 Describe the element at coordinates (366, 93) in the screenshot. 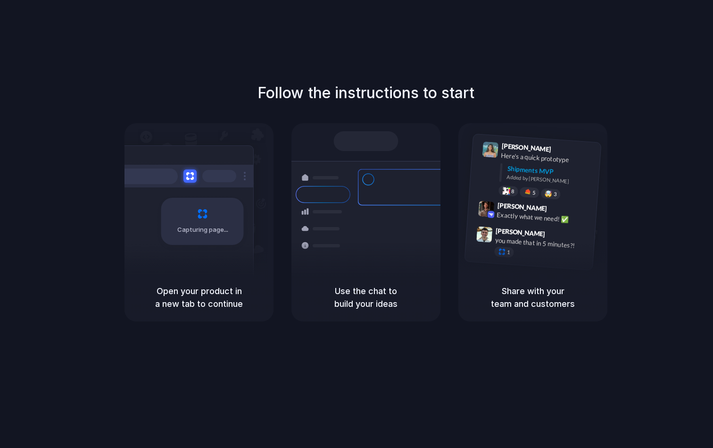

I see `h1: Follow the instructions to start` at that location.